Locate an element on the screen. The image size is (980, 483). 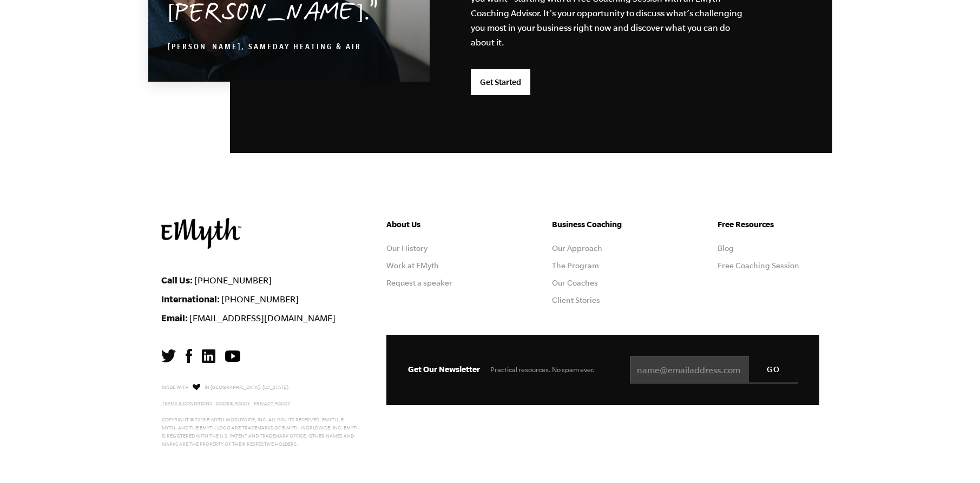
a: Terms & Conditions is located at coordinates (187, 404).